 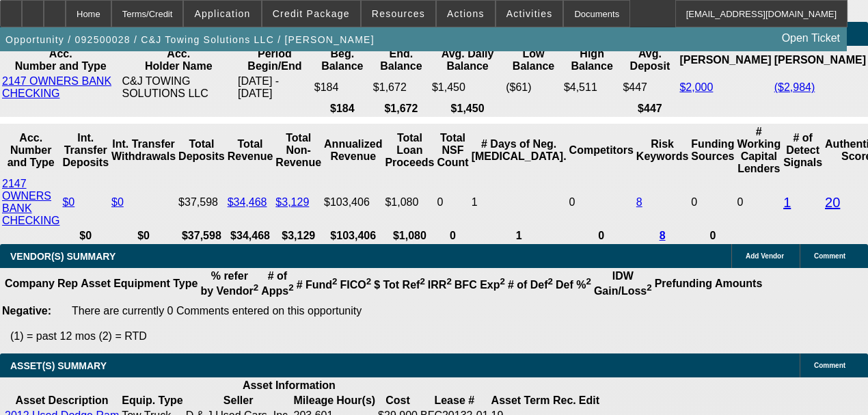 I want to click on b: $ Tot Ref, so click(x=399, y=284).